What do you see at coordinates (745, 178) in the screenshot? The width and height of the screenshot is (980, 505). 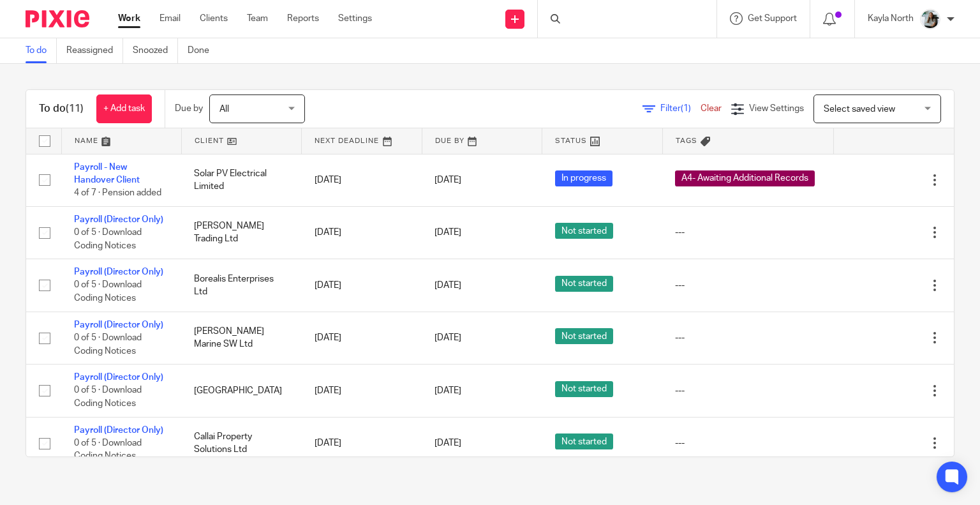 I see `span: A4- Awaiting Additional Records` at bounding box center [745, 178].